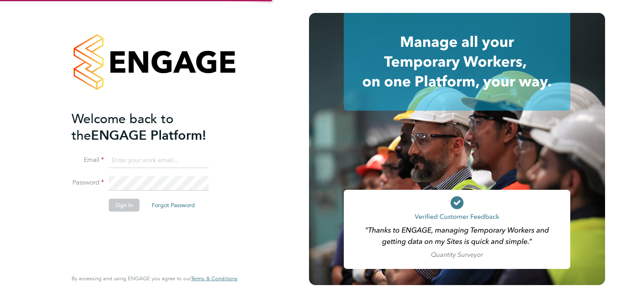  What do you see at coordinates (150, 127) in the screenshot?
I see `h2: ENGAGE Platform!` at bounding box center [150, 127].